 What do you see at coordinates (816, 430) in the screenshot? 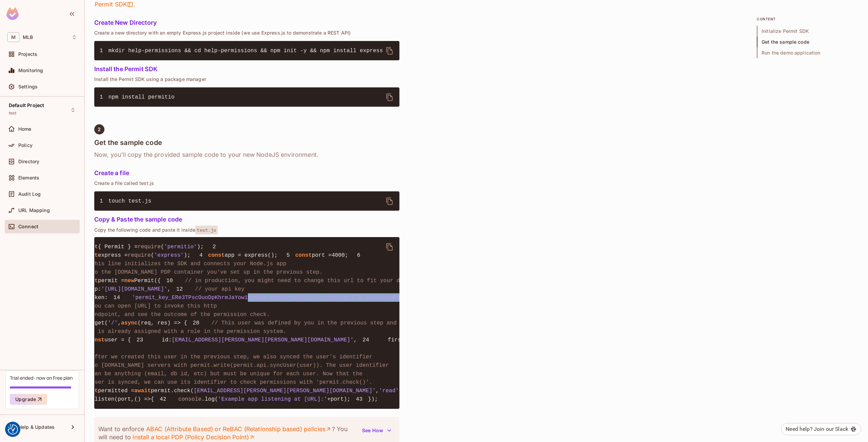
I see `div: Need help? Join our Slack` at bounding box center [816, 430].